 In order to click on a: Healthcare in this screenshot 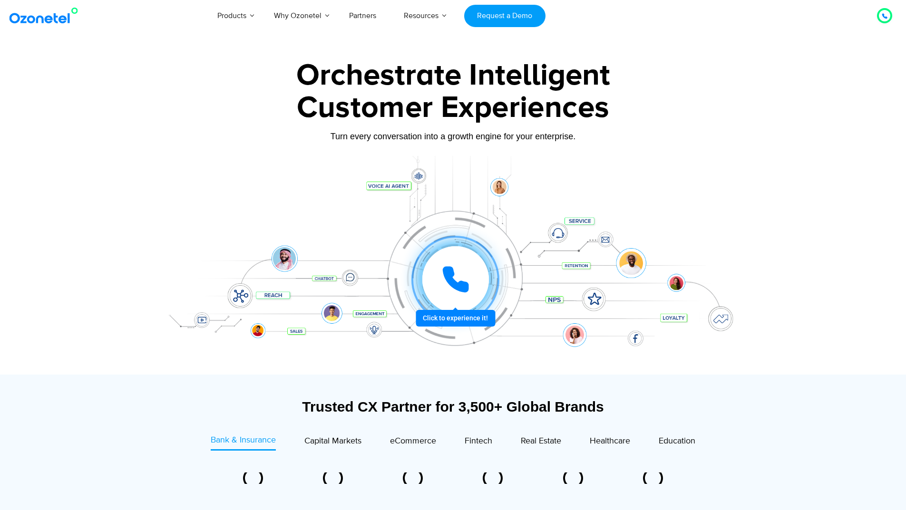, I will do `click(610, 442)`.